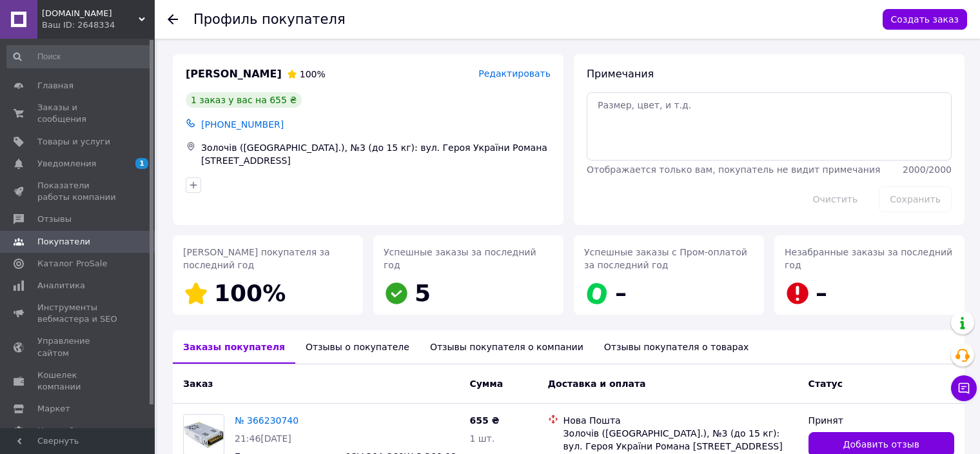  I want to click on span: Кошелек компании, so click(78, 381).